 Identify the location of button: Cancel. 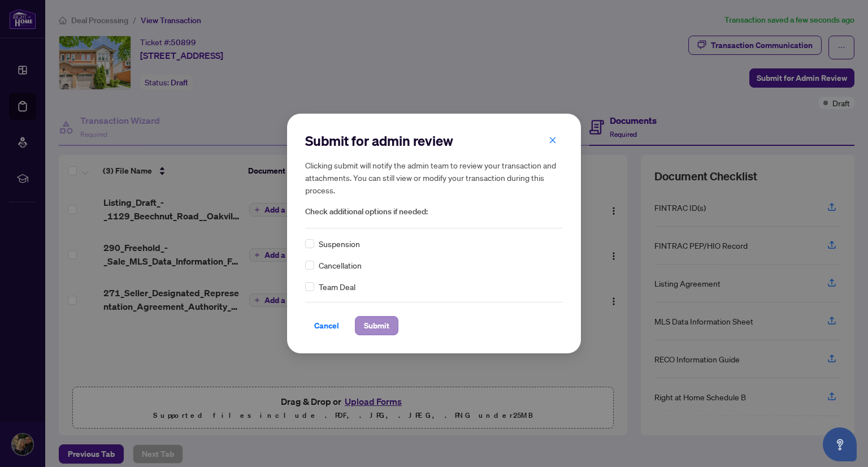
(326, 326).